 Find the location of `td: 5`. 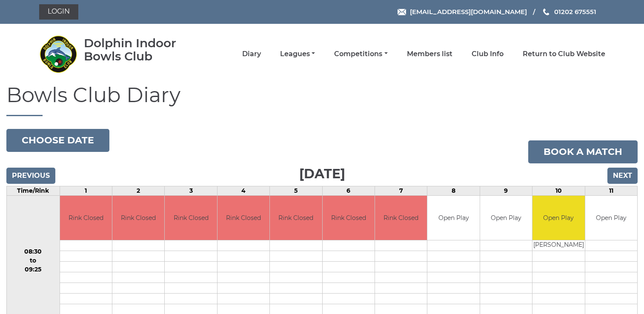

td: 5 is located at coordinates (296, 191).